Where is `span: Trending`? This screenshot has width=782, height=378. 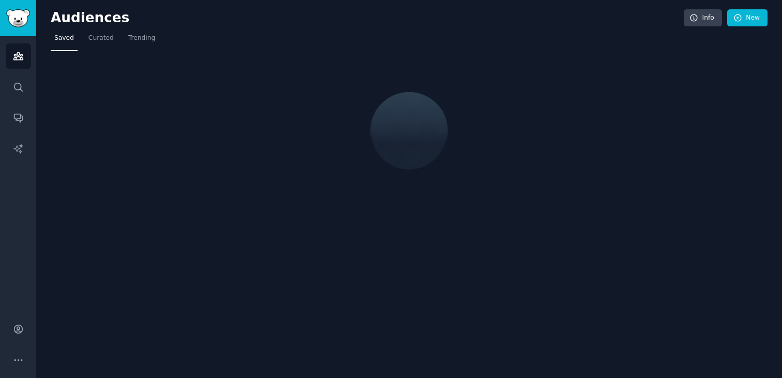 span: Trending is located at coordinates (142, 38).